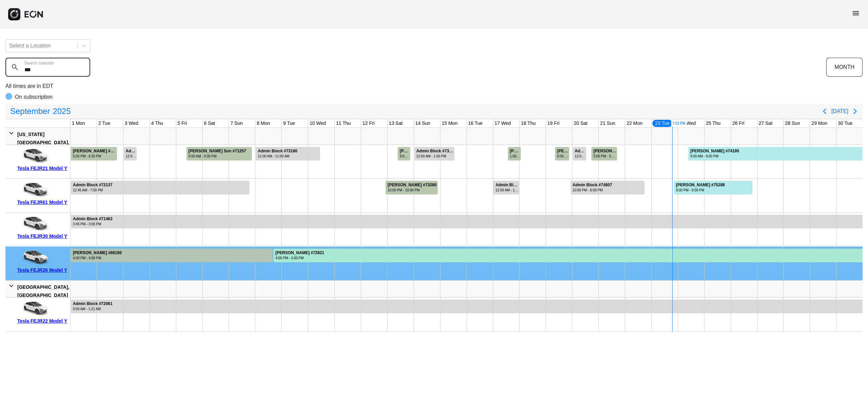 The height and width of the screenshot is (397, 868). I want to click on div: 6 Sat, so click(210, 123).